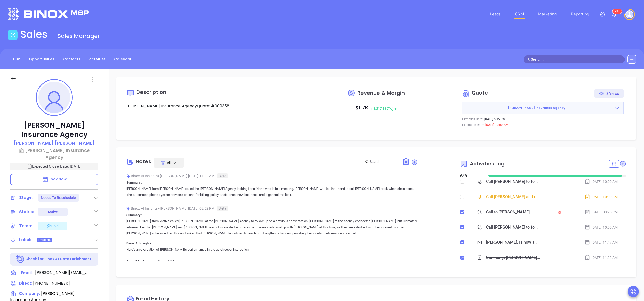 The width and height of the screenshot is (644, 301). What do you see at coordinates (54, 179) in the screenshot?
I see `span: Book Now` at bounding box center [54, 179].